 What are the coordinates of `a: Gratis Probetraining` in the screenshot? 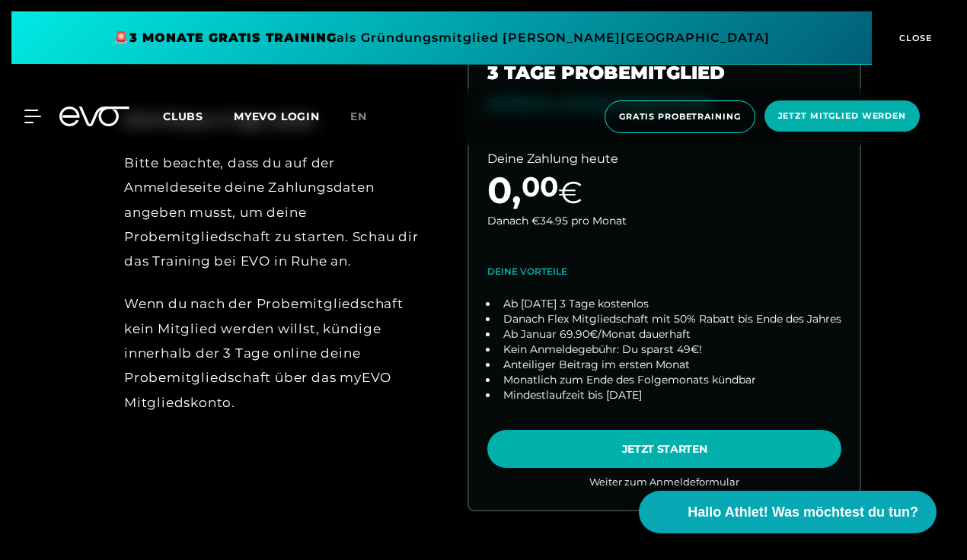 It's located at (680, 117).